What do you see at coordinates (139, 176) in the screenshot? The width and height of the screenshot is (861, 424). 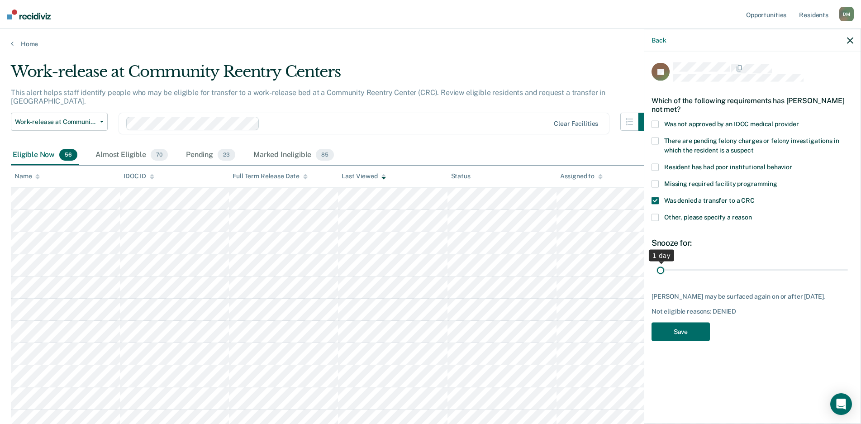 I see `div: IDOC ID` at bounding box center [139, 176].